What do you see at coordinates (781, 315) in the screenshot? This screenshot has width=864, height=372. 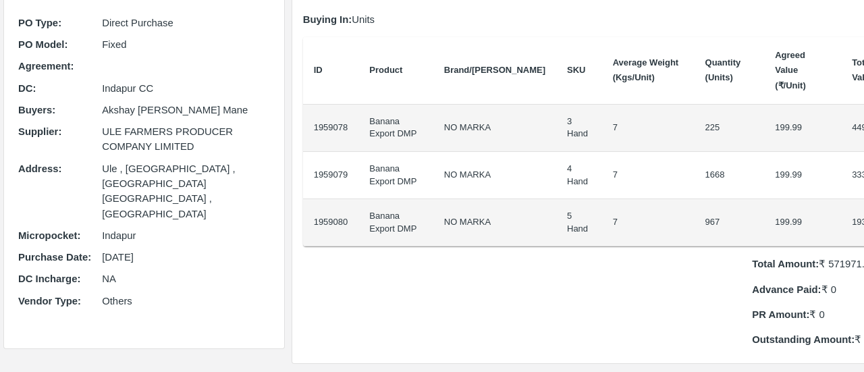 I see `b: PR Amount:` at bounding box center [781, 315].